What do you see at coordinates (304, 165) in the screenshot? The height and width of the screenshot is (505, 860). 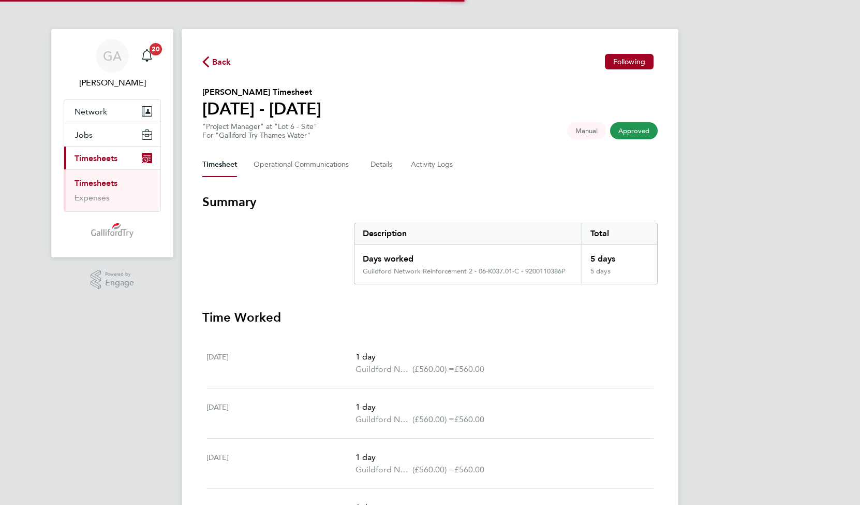 I see `button: Operational Communications` at bounding box center [304, 165].